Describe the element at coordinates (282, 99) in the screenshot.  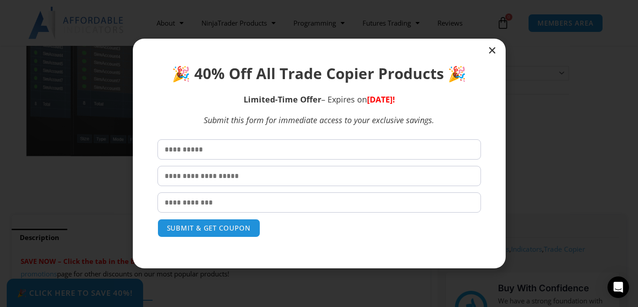
I see `strong: Limited-Time Offer` at that location.